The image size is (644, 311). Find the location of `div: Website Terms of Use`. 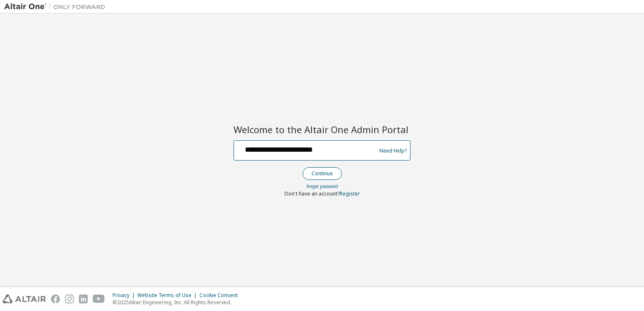

div: Website Terms of Use is located at coordinates (168, 296).